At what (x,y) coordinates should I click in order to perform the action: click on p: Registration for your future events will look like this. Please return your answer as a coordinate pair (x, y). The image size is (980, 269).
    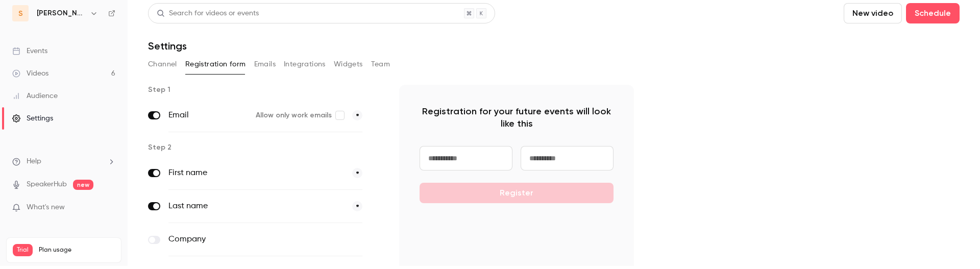
    Looking at the image, I should click on (516, 118).